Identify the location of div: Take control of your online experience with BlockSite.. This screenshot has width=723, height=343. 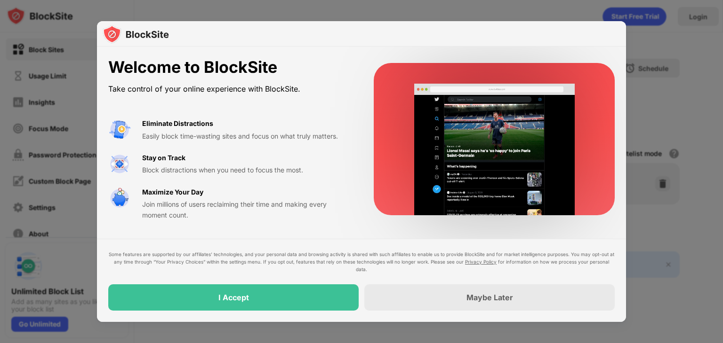
(230, 89).